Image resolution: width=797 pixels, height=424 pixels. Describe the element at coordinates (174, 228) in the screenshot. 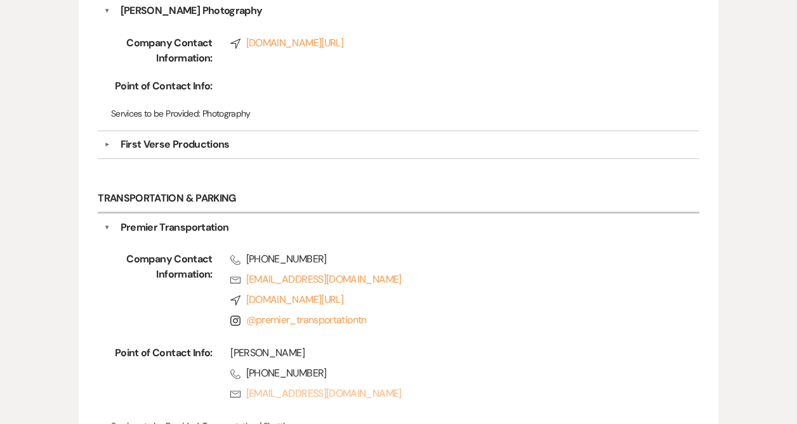

I see `div: Premier Transportation` at that location.